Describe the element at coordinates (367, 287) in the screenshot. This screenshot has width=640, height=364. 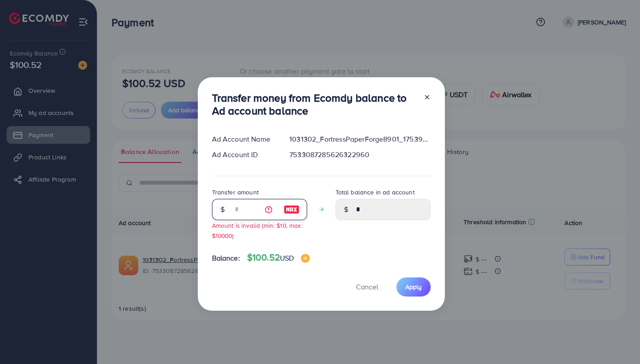
I see `button: Cancel` at that location.